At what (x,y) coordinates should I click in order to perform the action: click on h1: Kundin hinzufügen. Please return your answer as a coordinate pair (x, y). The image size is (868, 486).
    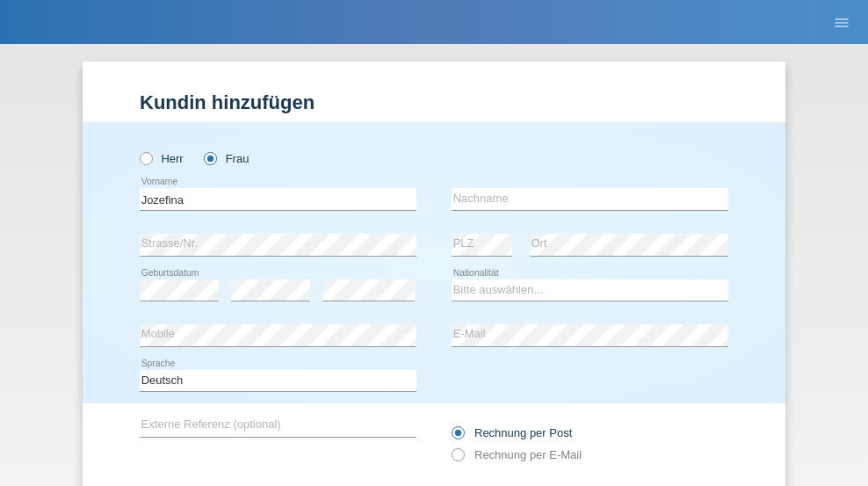
    Looking at the image, I should click on (434, 102).